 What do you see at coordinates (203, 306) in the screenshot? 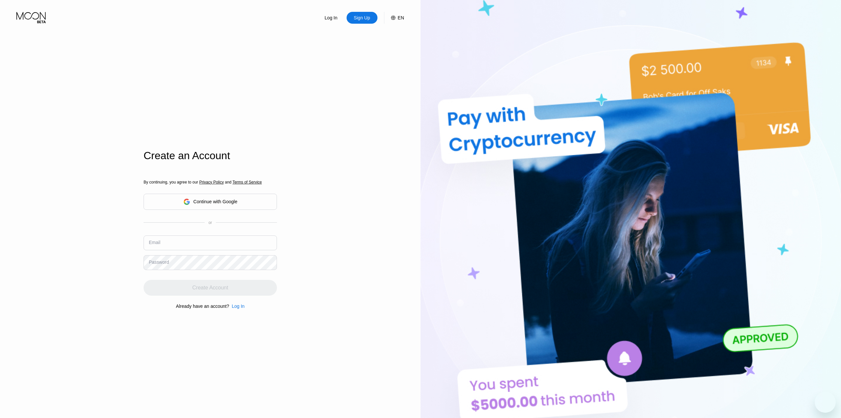
I see `div: Already have an account?` at bounding box center [203, 306].